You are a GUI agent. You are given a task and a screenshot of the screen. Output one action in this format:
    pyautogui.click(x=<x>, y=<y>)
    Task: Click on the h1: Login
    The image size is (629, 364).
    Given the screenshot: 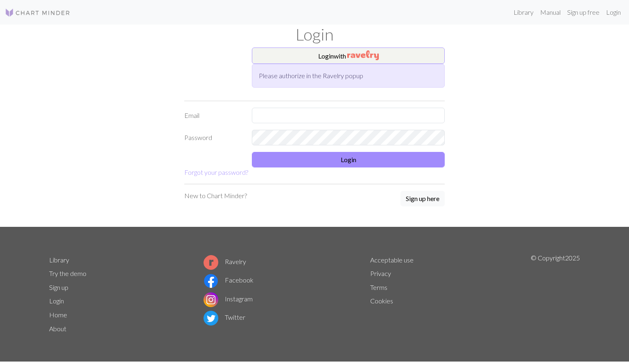 What is the action you would take?
    pyautogui.click(x=314, y=34)
    